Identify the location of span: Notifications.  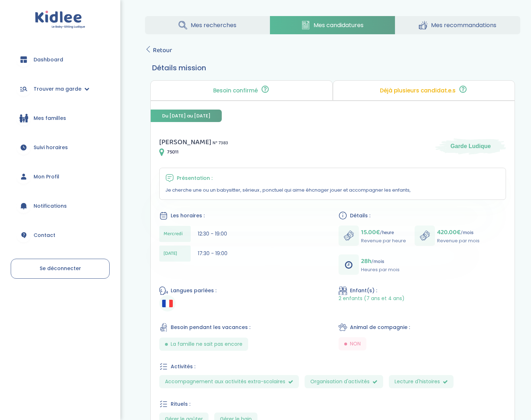
(50, 206).